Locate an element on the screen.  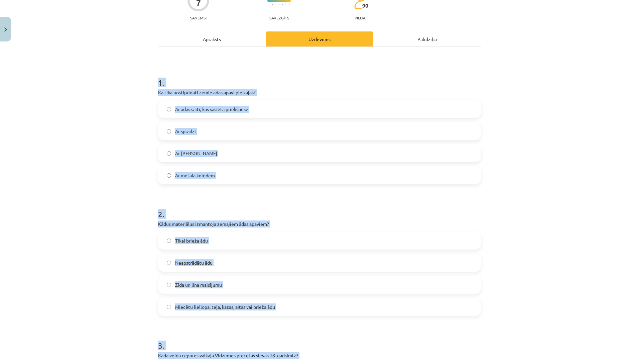
div: Apraksts is located at coordinates (212, 39).